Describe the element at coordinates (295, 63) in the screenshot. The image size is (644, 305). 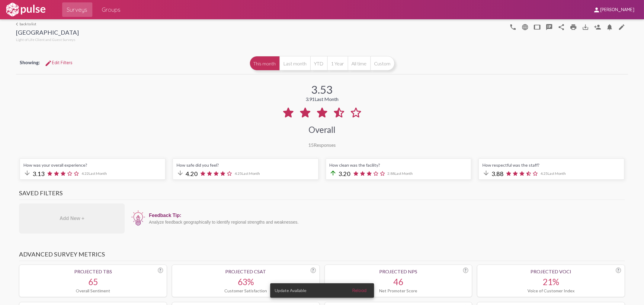
I see `button: Last month` at that location.